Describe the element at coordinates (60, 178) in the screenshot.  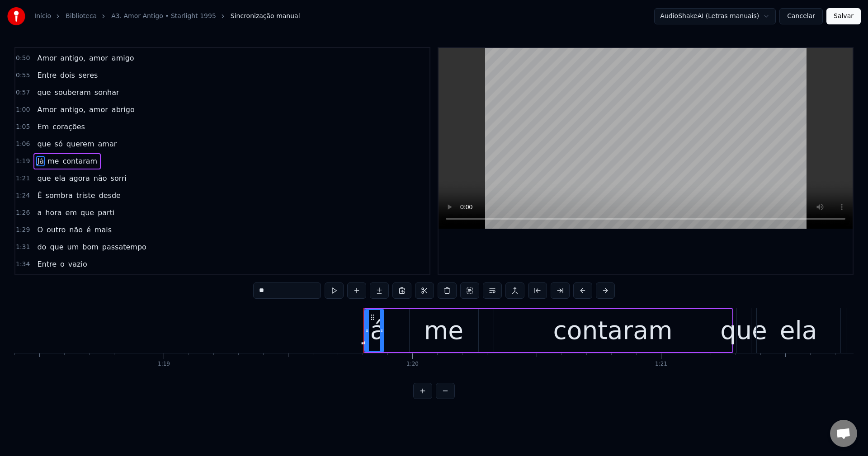
I see `span: ela` at that location.